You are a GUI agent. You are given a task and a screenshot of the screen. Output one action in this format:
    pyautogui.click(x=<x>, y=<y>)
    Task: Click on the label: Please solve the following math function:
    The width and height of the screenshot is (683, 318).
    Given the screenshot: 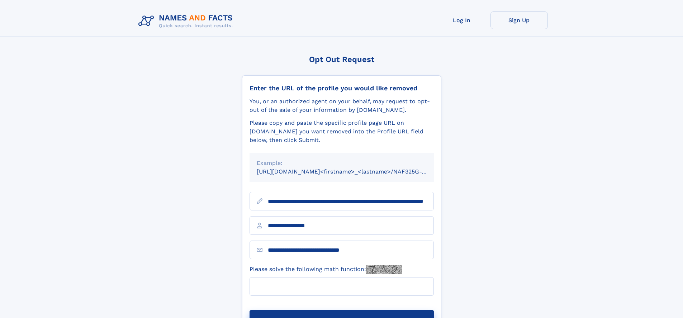 What is the action you would take?
    pyautogui.click(x=325, y=270)
    